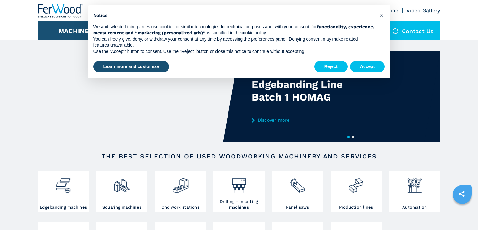  I want to click on h3: Edgebanding machines, so click(63, 207).